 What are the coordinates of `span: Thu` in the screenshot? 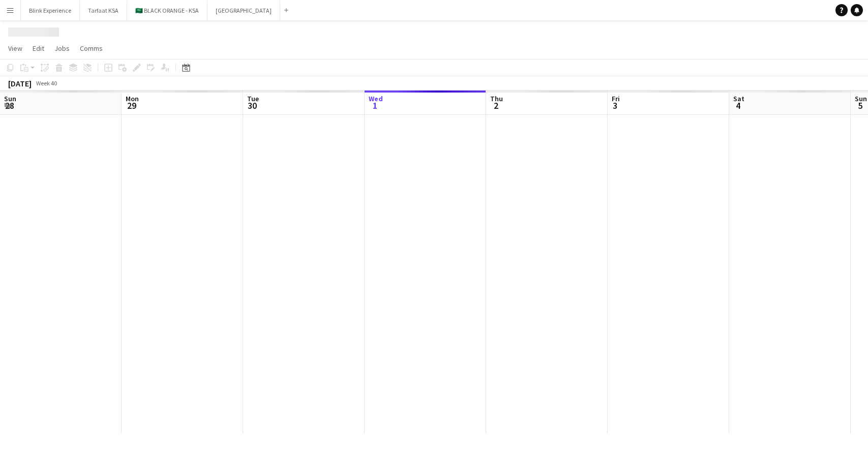 It's located at (497, 99).